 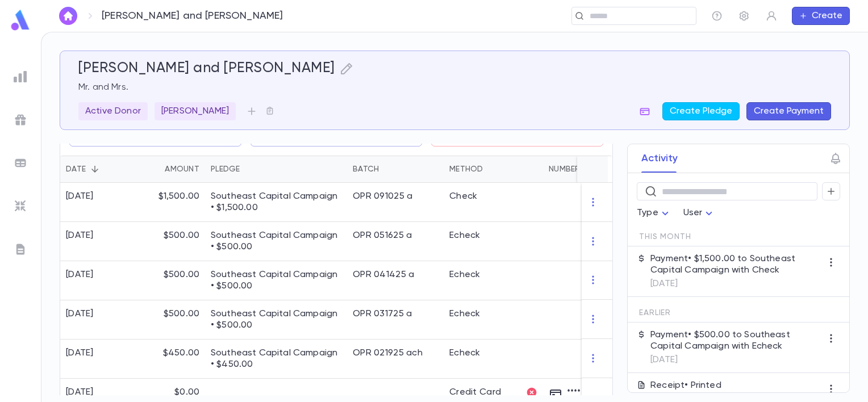 I want to click on p: Southeast Capital Campaign • $1,500.00, so click(x=276, y=202).